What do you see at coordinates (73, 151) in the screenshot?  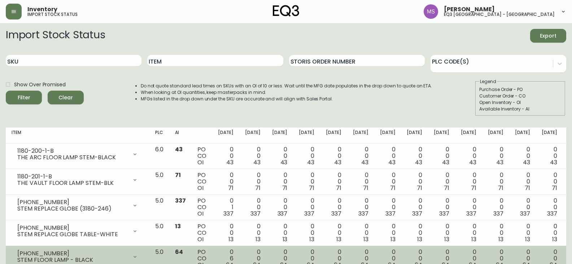 I see `div: 1180-200-1-B` at bounding box center [73, 151].